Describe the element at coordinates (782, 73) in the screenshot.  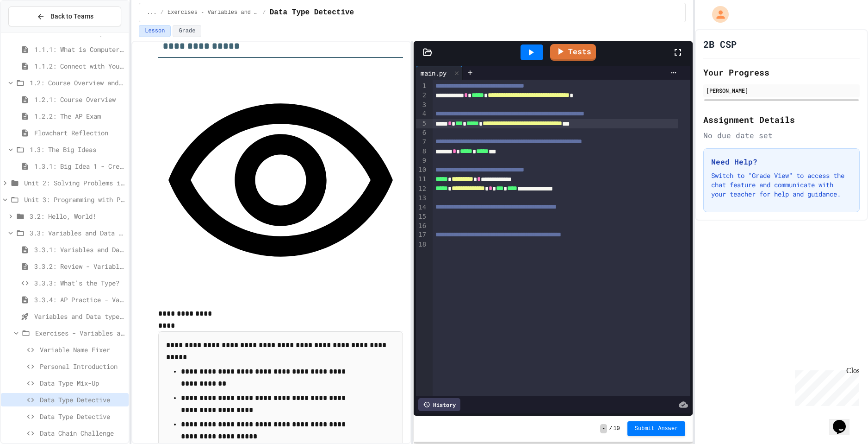
I see `h2: Your Progress` at that location.